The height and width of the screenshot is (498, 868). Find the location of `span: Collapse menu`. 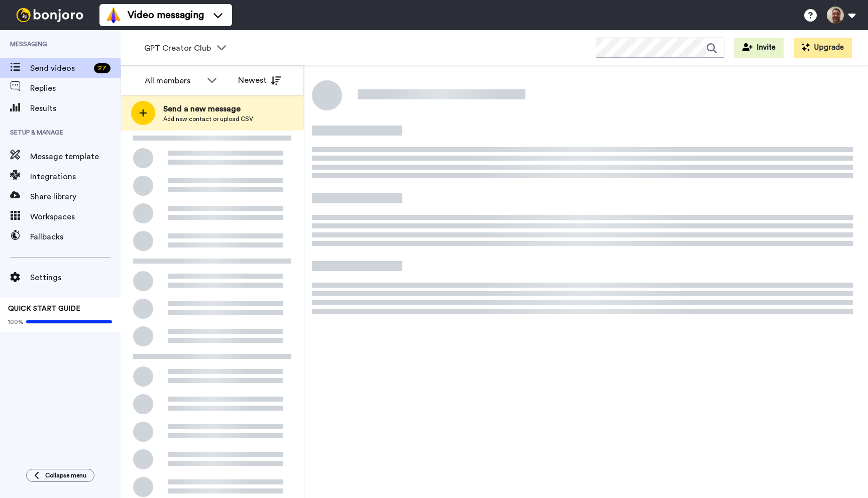

span: Collapse menu is located at coordinates (66, 475).